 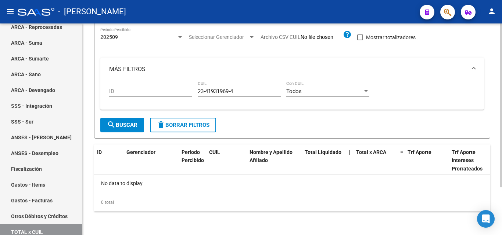 What do you see at coordinates (111, 125) in the screenshot?
I see `mat-icon: search` at bounding box center [111, 125].